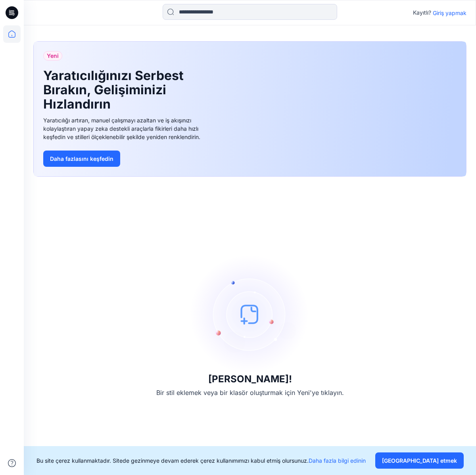  What do you see at coordinates (337, 460) in the screenshot?
I see `a: Daha fazla bilgi edinin` at bounding box center [337, 460].